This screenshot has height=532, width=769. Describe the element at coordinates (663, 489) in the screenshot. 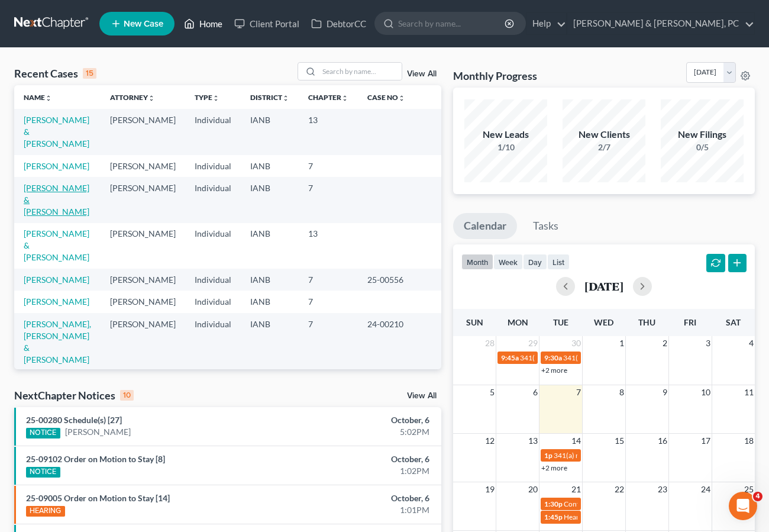

I see `span: 23` at that location.